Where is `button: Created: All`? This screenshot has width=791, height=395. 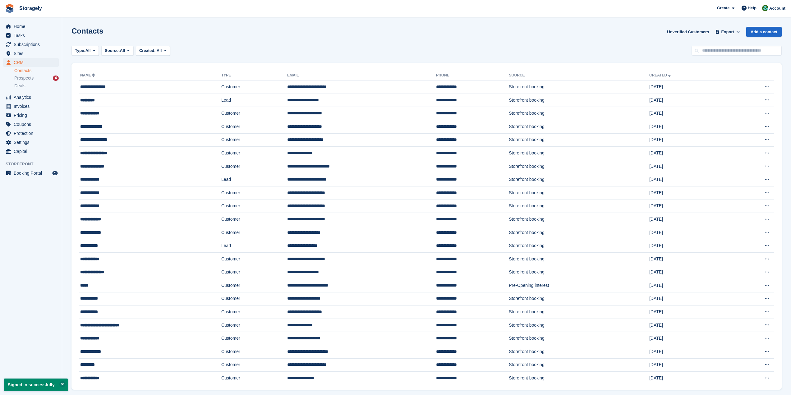 button: Created: All is located at coordinates (153, 51).